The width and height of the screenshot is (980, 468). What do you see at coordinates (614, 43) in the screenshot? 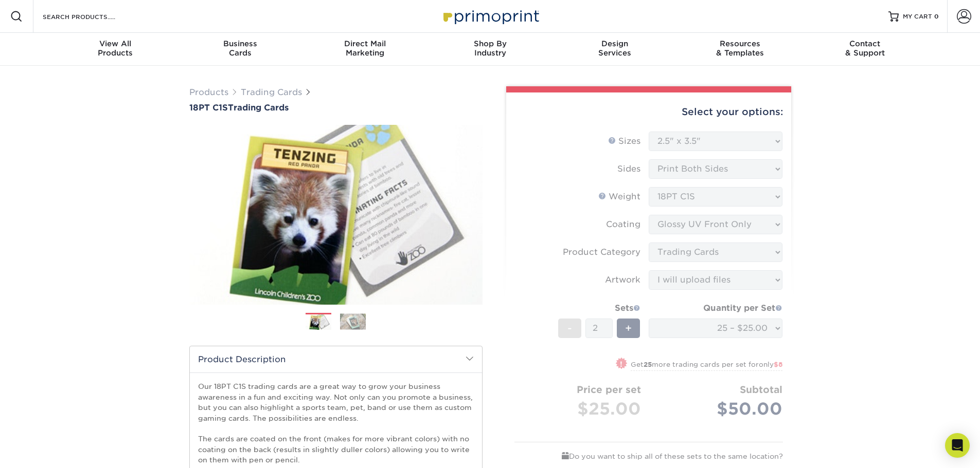
I see `span: Design` at bounding box center [614, 43].